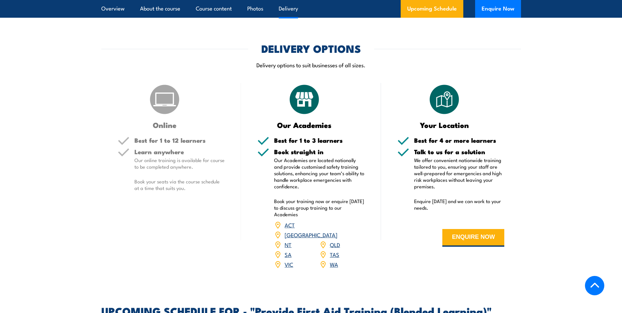  What do you see at coordinates (334, 254) in the screenshot?
I see `a: TAS` at bounding box center [334, 254].